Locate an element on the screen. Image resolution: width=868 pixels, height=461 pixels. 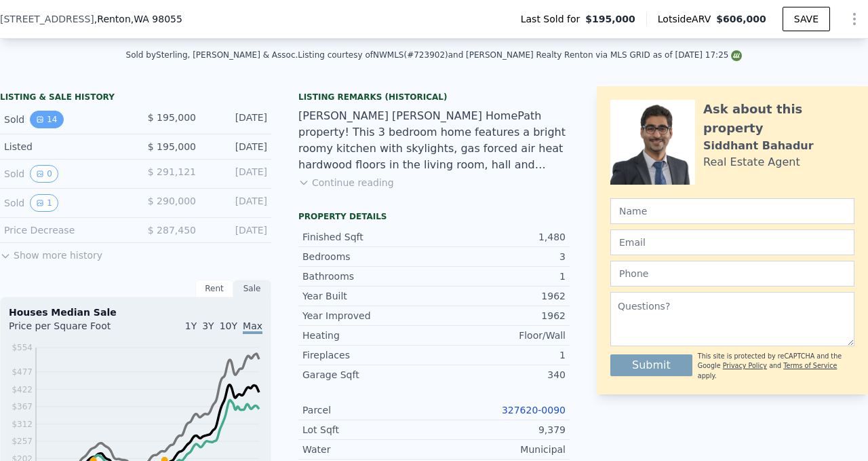
span: , Renton is located at coordinates (138, 19).